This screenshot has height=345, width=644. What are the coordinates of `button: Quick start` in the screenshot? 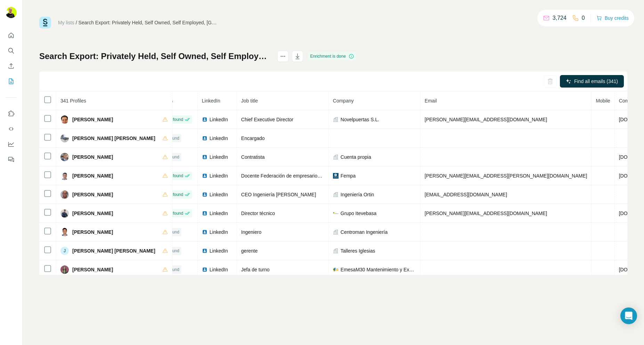 It's located at (11, 35).